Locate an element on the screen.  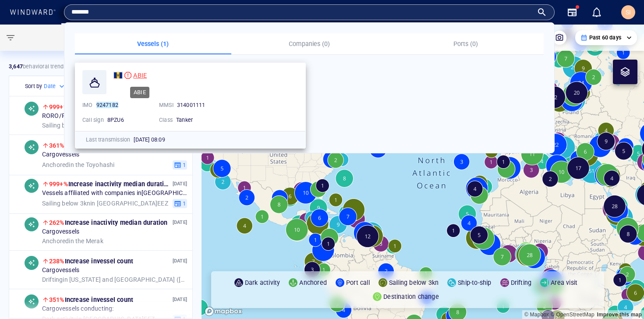
div: Past 60 days is located at coordinates (606, 38).